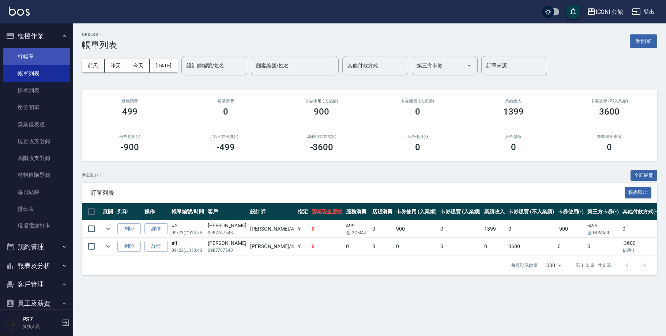 This screenshot has width=666, height=336. Describe the element at coordinates (609, 101) in the screenshot. I see `h2: 卡券販賣 (不入業績)` at that location.